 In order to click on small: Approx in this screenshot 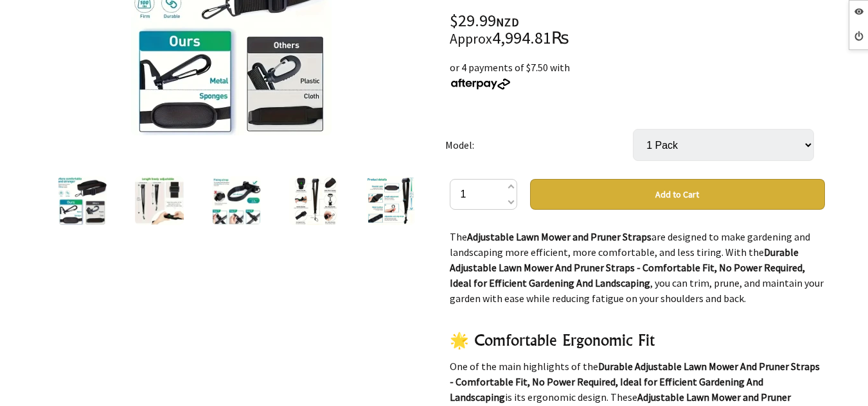, I will do `click(471, 38)`.